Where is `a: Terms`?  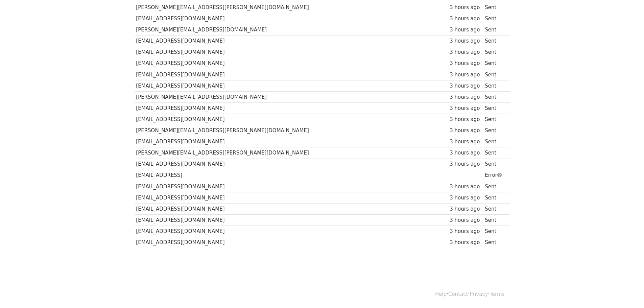
a: Terms is located at coordinates (497, 294).